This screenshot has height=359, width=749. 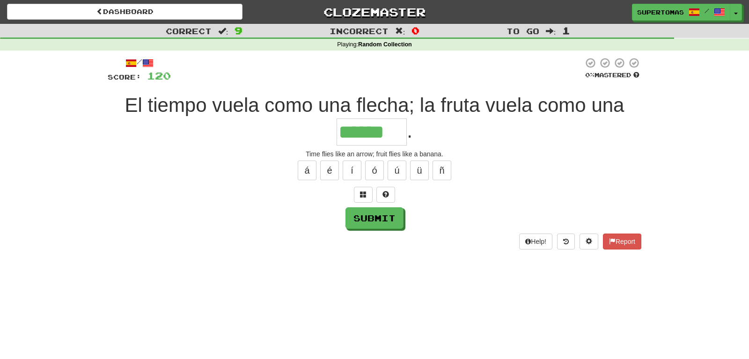 I want to click on button: á, so click(x=307, y=170).